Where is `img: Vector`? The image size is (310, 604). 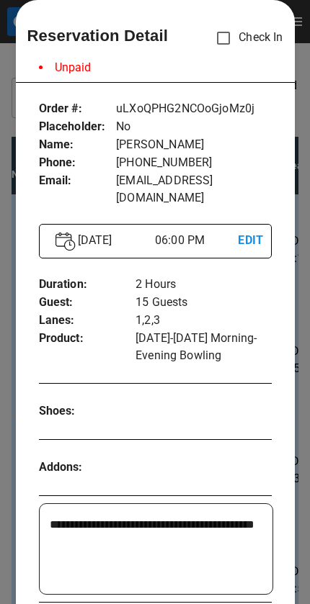 img: Vector is located at coordinates (66, 241).